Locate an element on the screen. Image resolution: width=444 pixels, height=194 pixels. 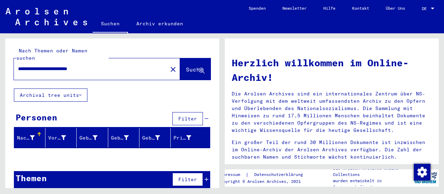
p: Ein großer Teil der rund 30 Millionen Dokumente ist inzwischen im Online-Archiv der Arolsen Archi... is located at coordinates (332, 150).